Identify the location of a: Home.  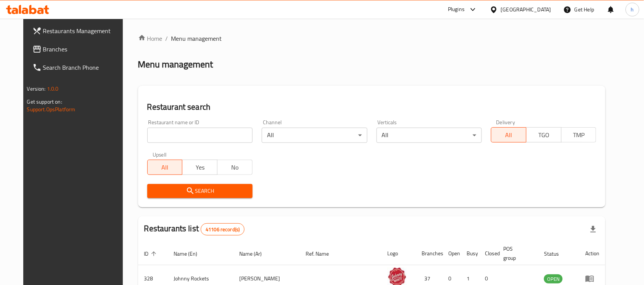
(150, 38).